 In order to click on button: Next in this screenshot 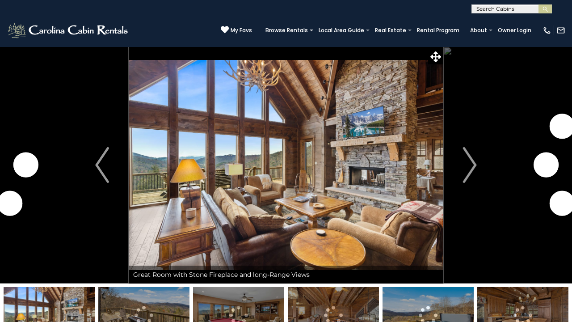, I will do `click(470, 165)`.